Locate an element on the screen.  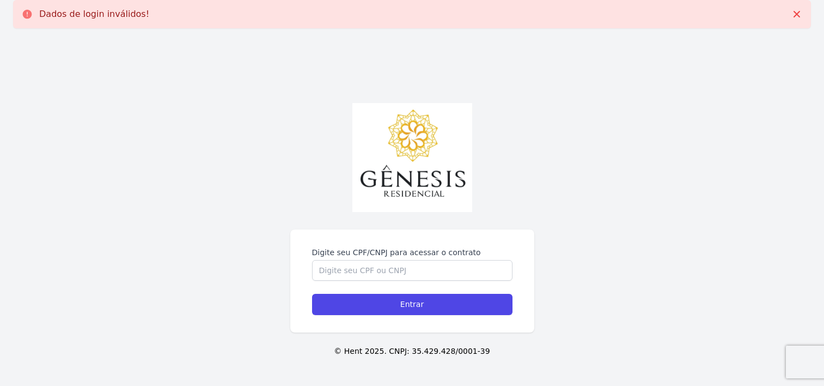
img: Genesis.jpg is located at coordinates (412, 157).